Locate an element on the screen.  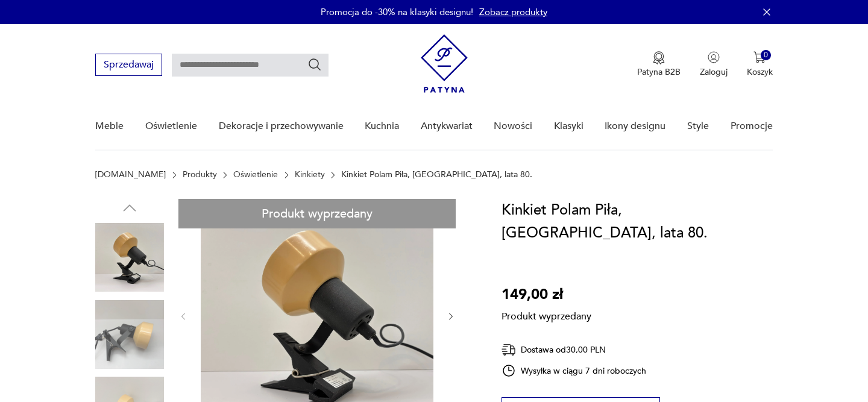
div: Dostawa od 30,00 PLN is located at coordinates (574, 350).